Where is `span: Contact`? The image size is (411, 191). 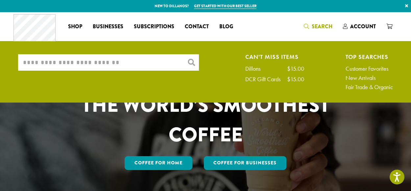 span: Contact is located at coordinates (197, 27).